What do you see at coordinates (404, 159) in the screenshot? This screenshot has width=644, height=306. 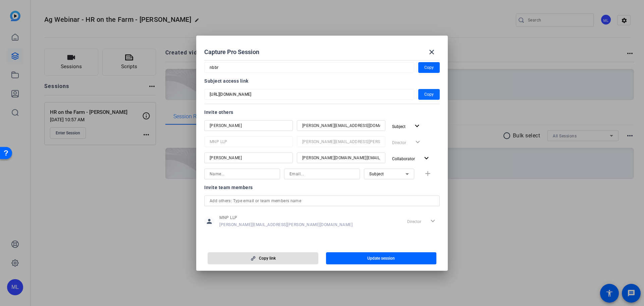 I see `span: Collaborator` at bounding box center [404, 159].